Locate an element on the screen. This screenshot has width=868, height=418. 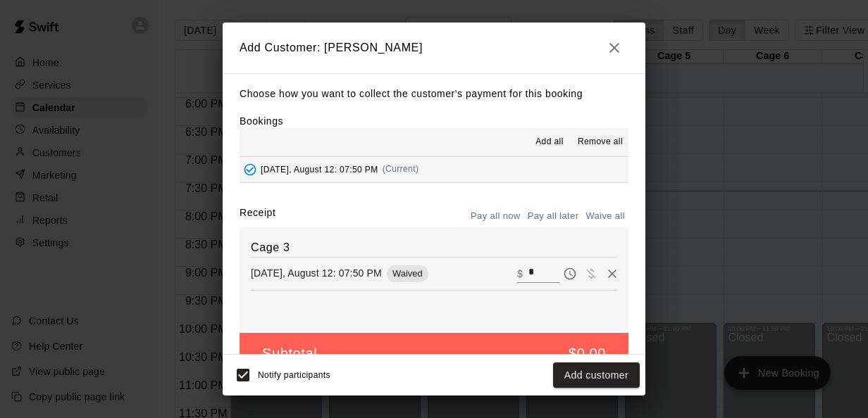
span: Remove all is located at coordinates (600, 142).